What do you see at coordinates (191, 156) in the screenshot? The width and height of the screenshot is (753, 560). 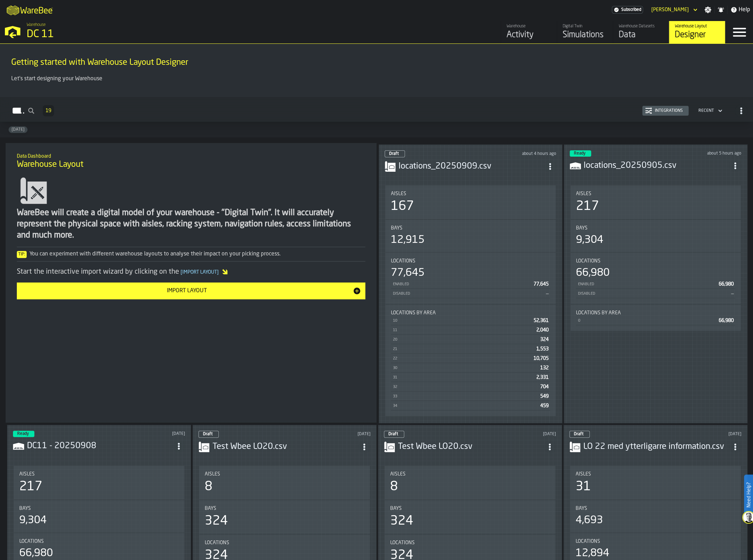 I see `h2: Sub Title` at bounding box center [191, 156].